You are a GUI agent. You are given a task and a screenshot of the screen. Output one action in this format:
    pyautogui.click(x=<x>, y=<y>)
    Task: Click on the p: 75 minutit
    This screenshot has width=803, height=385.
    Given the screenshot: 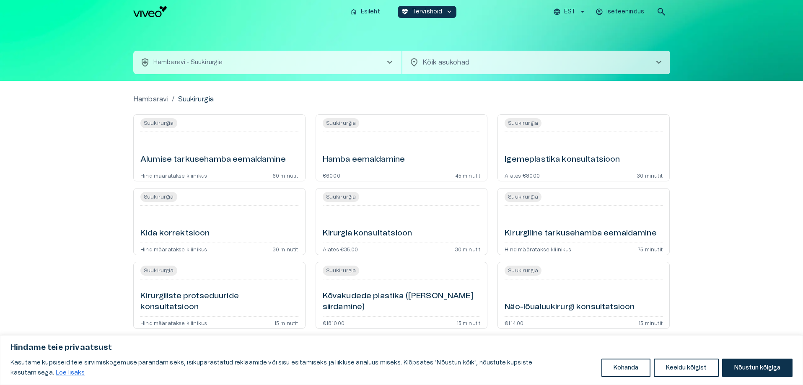 What is the action you would take?
    pyautogui.click(x=650, y=249)
    